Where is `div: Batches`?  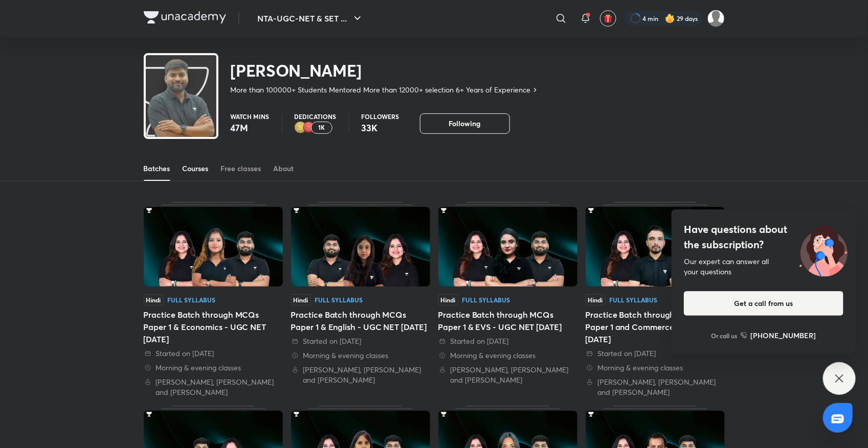
div: Batches is located at coordinates (157, 169).